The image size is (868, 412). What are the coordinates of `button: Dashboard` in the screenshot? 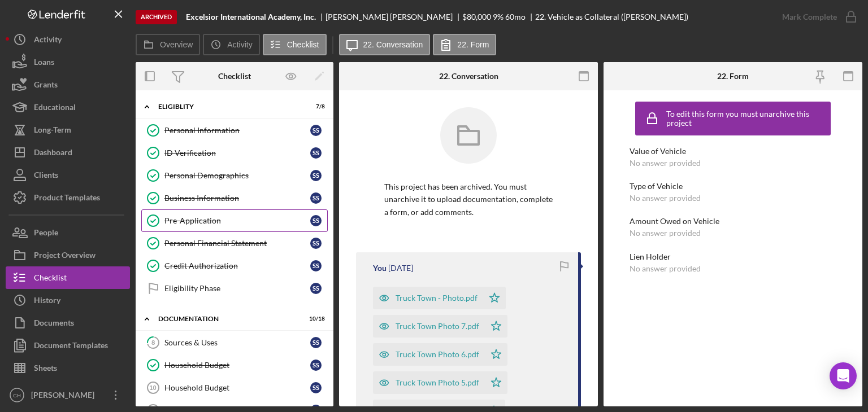 It's located at (68, 153).